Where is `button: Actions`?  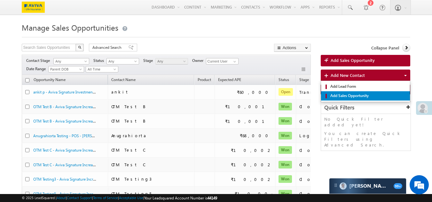 button: Actions is located at coordinates (292, 48).